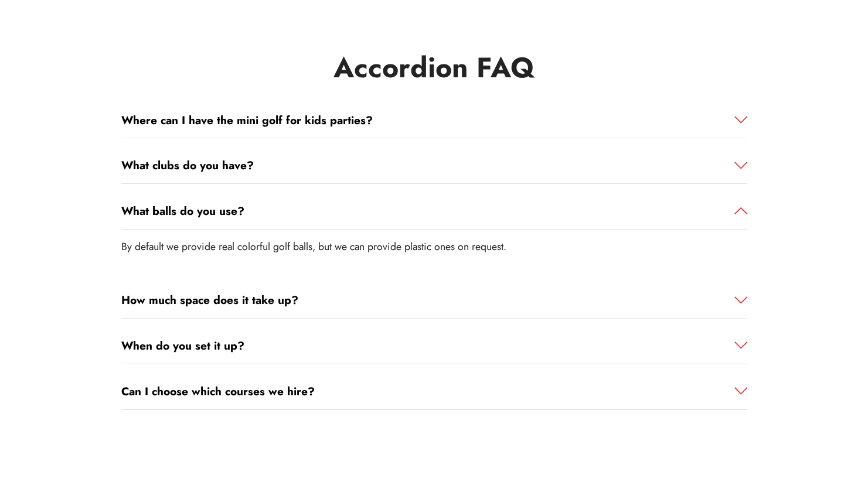 The image size is (868, 496). What do you see at coordinates (218, 391) in the screenshot?
I see `strong: Can I choose which courses we hire?` at bounding box center [218, 391].